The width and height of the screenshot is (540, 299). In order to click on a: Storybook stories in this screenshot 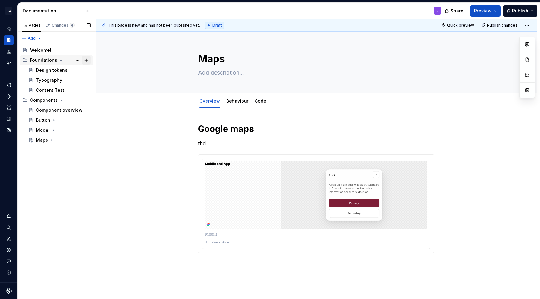, I will do `click(9, 119)`.